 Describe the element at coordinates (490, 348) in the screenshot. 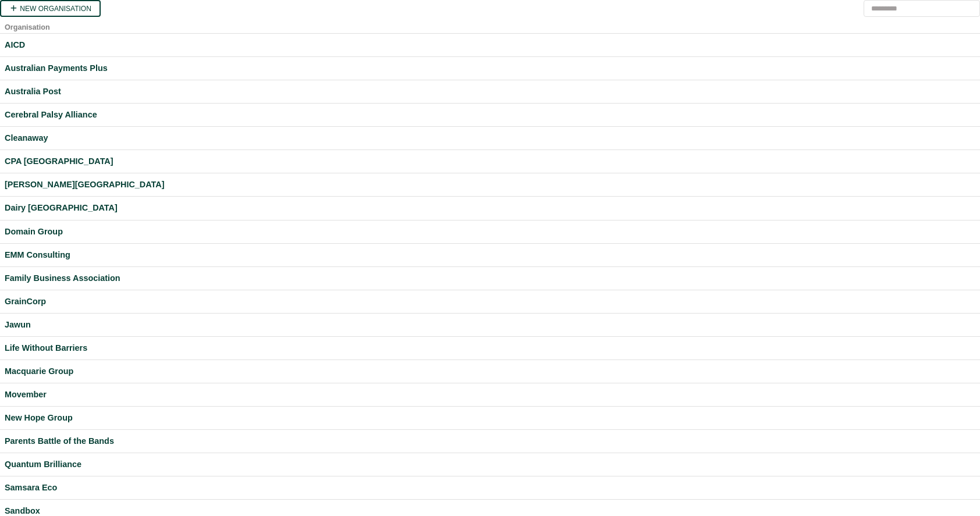

I see `a: Life Without Barriers` at that location.